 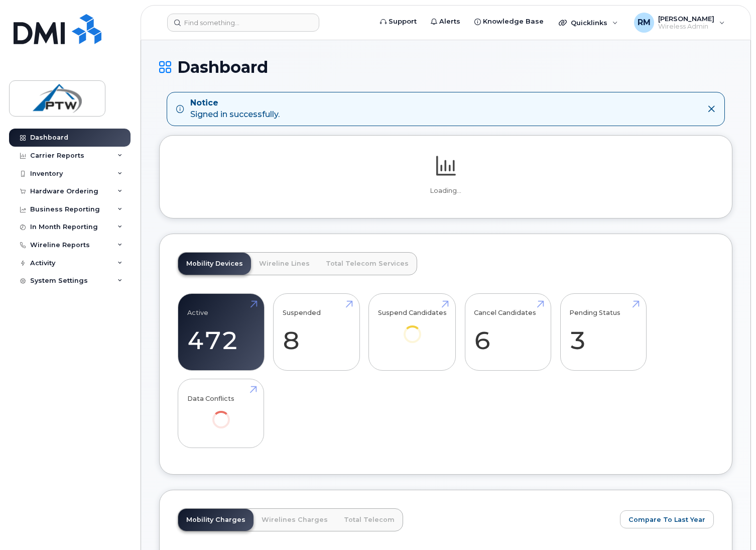 I want to click on strong: Notice, so click(x=235, y=103).